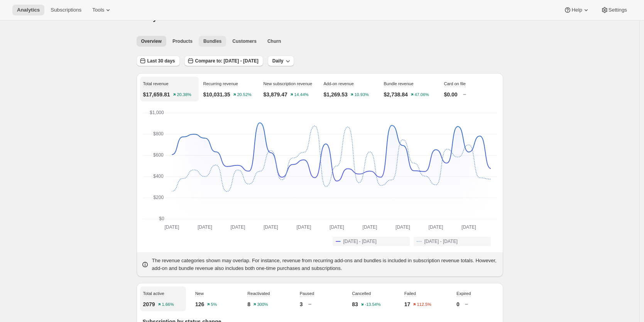  Describe the element at coordinates (263, 305) in the screenshot. I see `text: 300%` at that location.